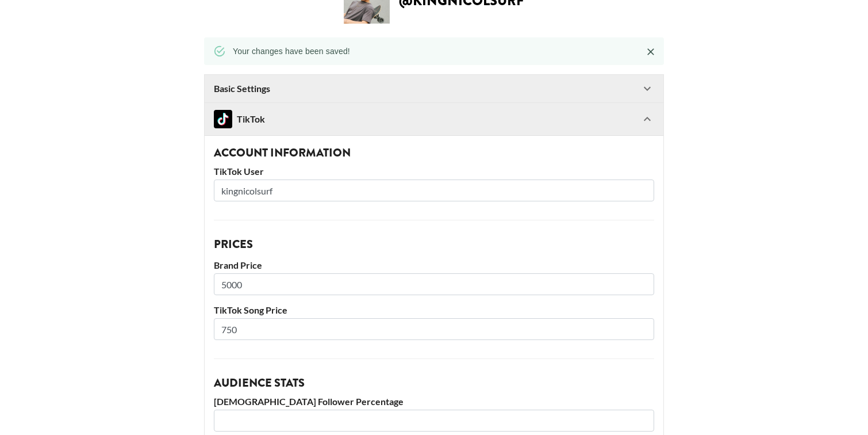 This screenshot has height=435, width=868. Describe the element at coordinates (434, 171) in the screenshot. I see `label: TikTok User` at that location.